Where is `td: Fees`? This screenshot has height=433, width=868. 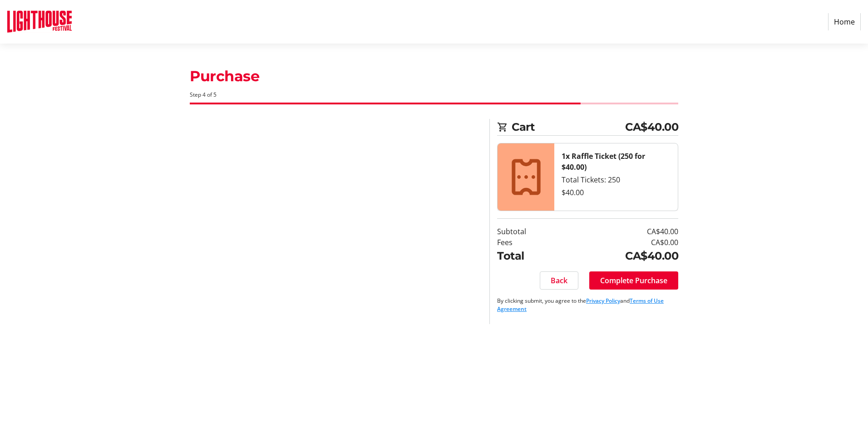 td: Fees is located at coordinates (529, 243).